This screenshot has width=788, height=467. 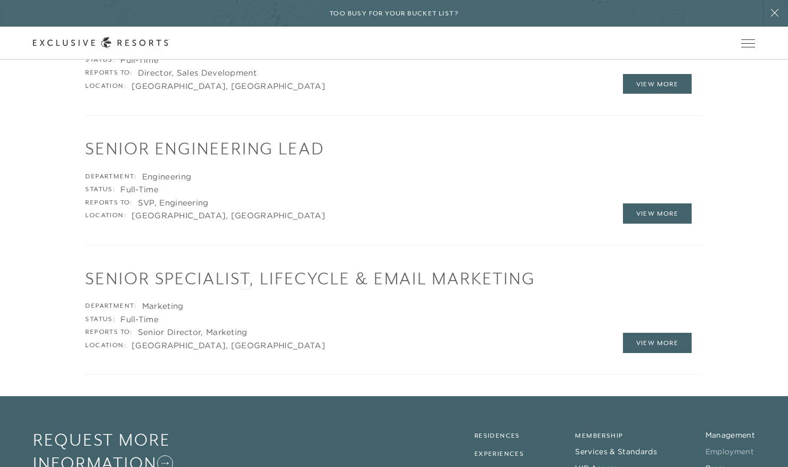 I want to click on div: Marketing, so click(x=163, y=306).